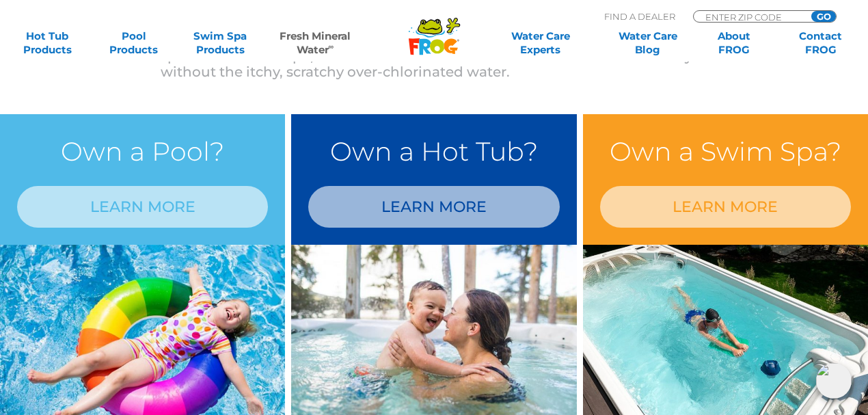 This screenshot has width=868, height=415. I want to click on p: Find A Dealer, so click(640, 16).